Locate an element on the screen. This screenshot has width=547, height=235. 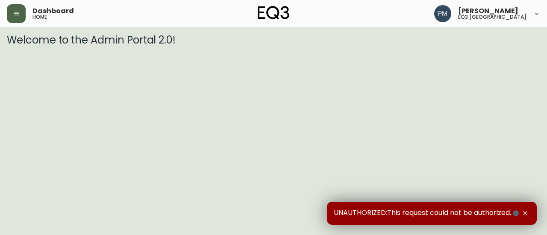
img: 0a7c5790205149dfd4c0ba0a3a48f705 is located at coordinates (443, 14).